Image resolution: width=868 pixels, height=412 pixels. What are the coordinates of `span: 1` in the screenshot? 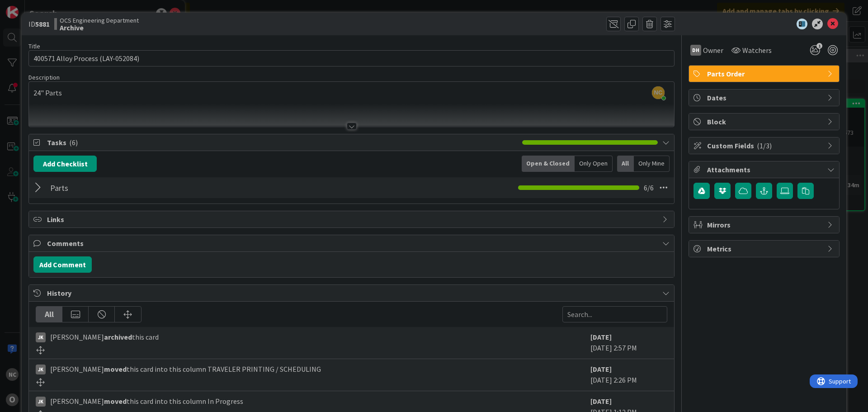 It's located at (819, 46).